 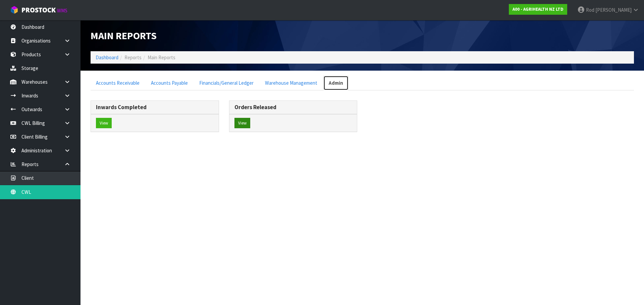 What do you see at coordinates (39, 10) in the screenshot?
I see `span: ProStock` at bounding box center [39, 10].